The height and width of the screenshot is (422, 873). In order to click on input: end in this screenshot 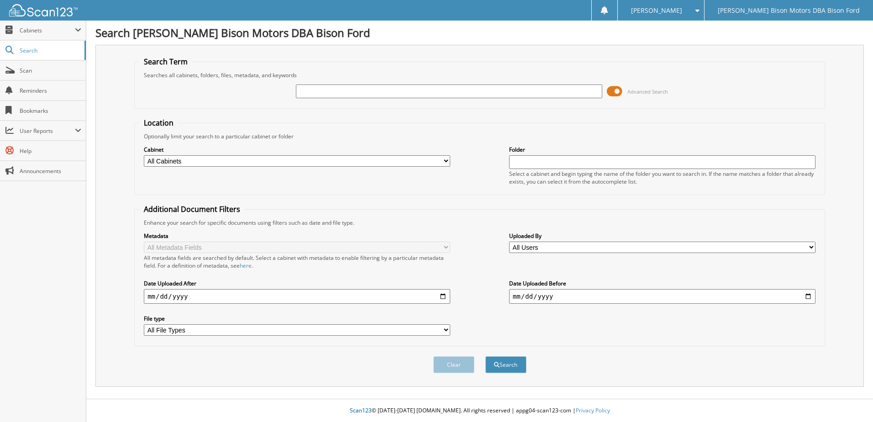, I will do `click(662, 296)`.